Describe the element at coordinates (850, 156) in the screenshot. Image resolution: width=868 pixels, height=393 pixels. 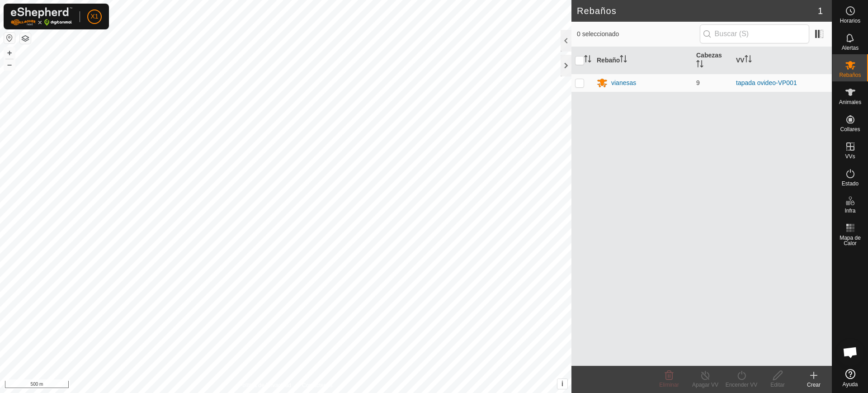
I see `span: VVs` at that location.